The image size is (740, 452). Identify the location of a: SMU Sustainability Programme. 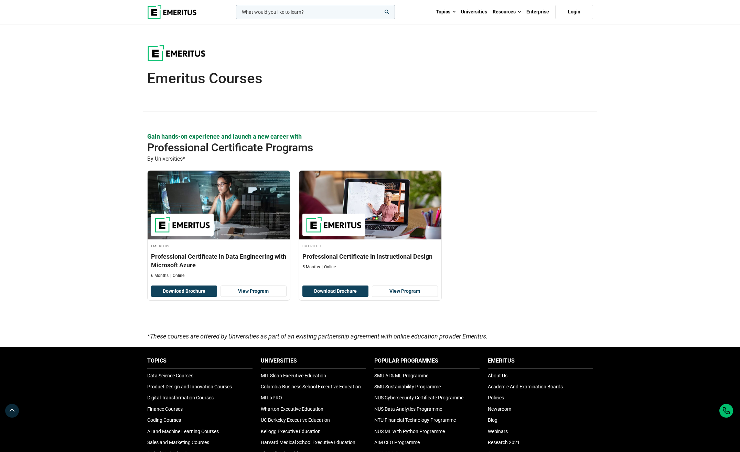
(407, 386).